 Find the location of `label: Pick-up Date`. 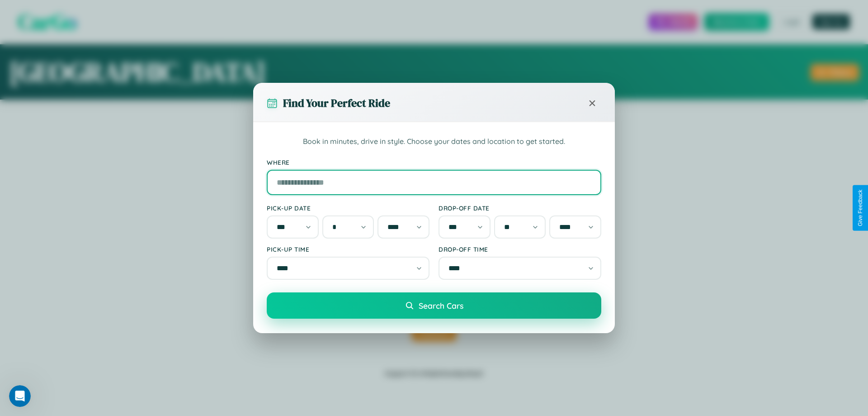

label: Pick-up Date is located at coordinates (348, 208).